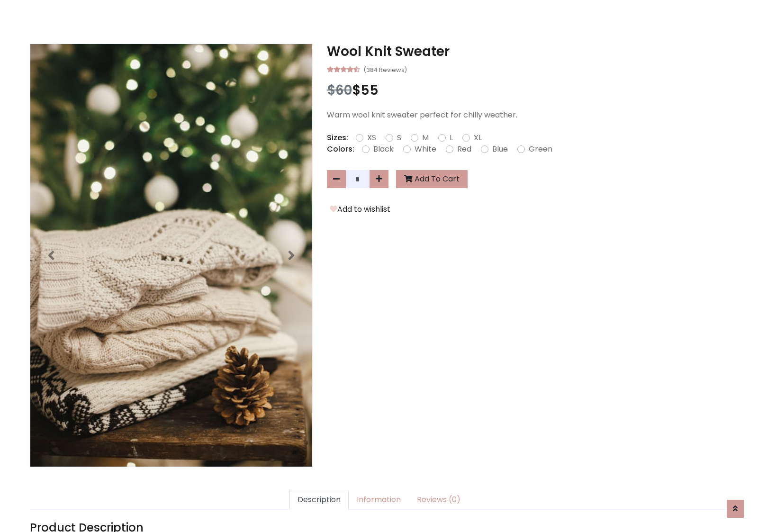 Image resolution: width=758 pixels, height=532 pixels. Describe the element at coordinates (385, 69) in the screenshot. I see `small: (384 Reviews)` at that location.